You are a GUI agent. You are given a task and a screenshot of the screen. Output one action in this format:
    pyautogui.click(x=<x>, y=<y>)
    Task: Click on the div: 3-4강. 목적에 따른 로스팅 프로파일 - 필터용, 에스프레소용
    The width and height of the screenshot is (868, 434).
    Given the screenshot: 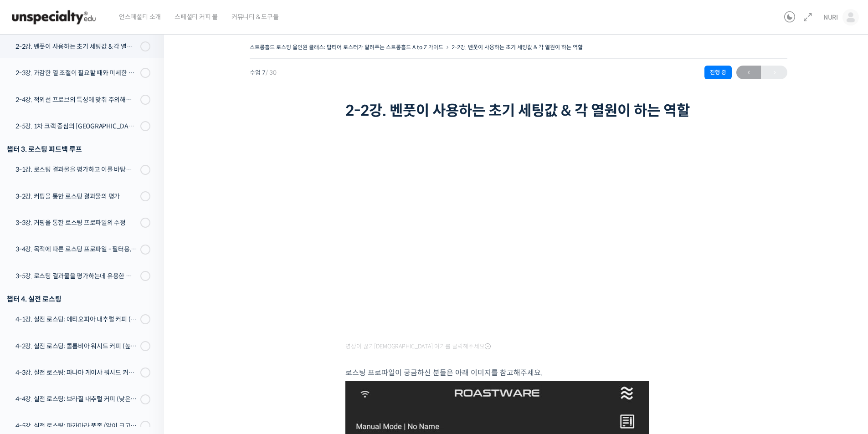 What is the action you would take?
    pyautogui.click(x=76, y=249)
    